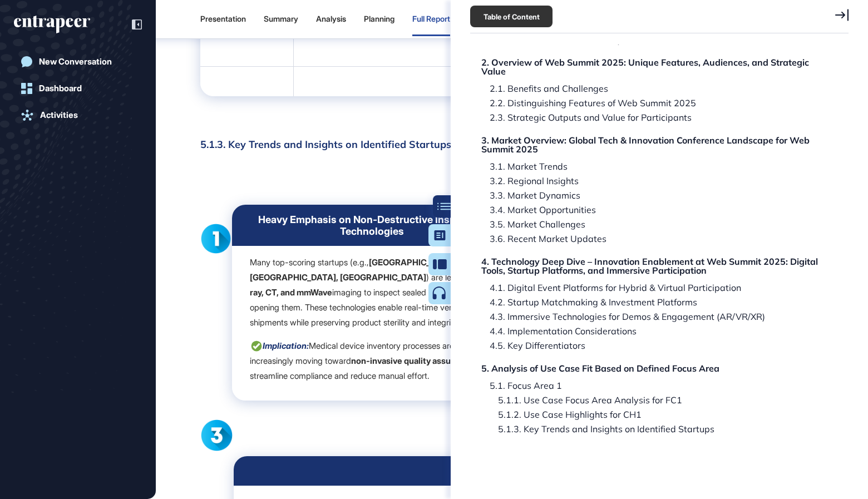 The width and height of the screenshot is (868, 499). What do you see at coordinates (279, 346) in the screenshot?
I see `span: Implication:` at bounding box center [279, 346].